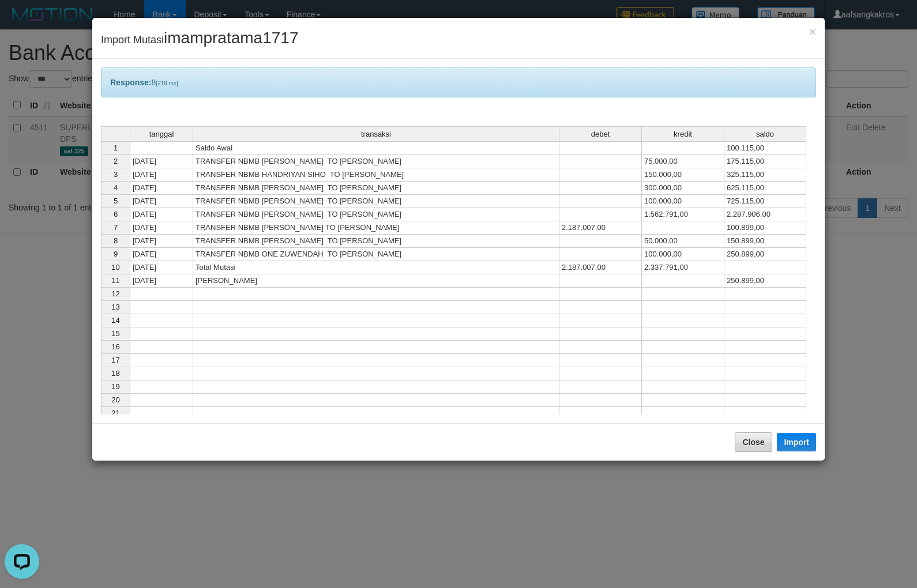  Describe the element at coordinates (116, 253) in the screenshot. I see `span: 9` at that location.